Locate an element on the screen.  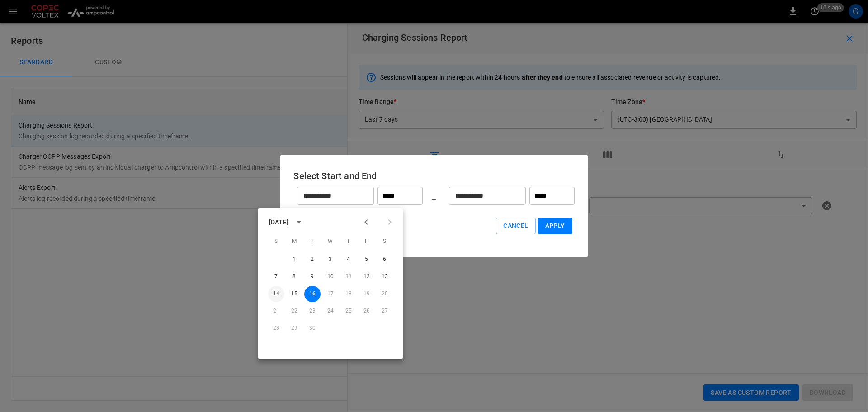
button: Cancel is located at coordinates (515, 225).